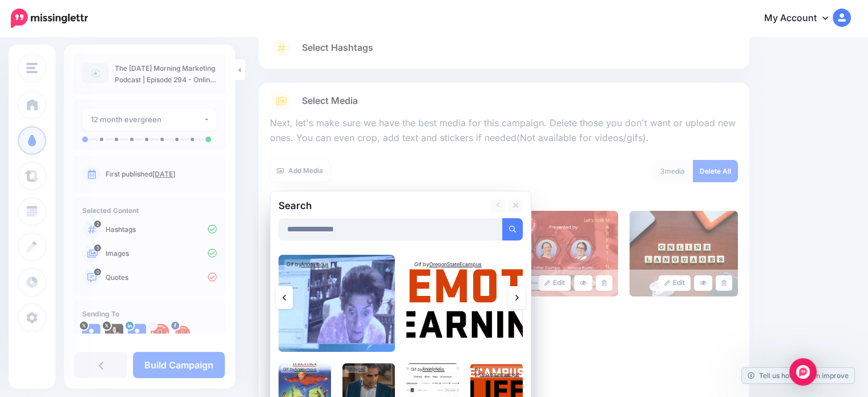  What do you see at coordinates (161, 174) in the screenshot?
I see `p: First published` at bounding box center [161, 174].